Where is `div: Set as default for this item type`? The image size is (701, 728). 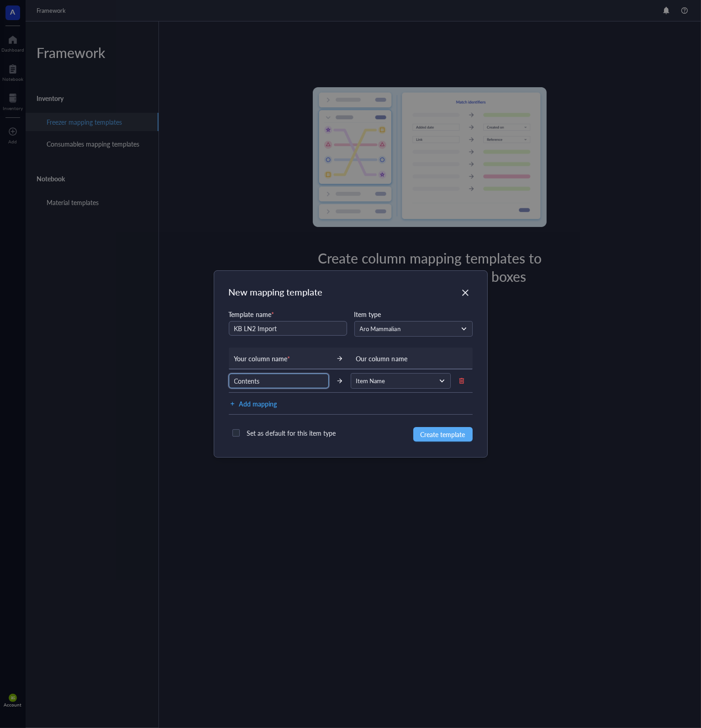
div: Set as default for this item type is located at coordinates (292, 433).